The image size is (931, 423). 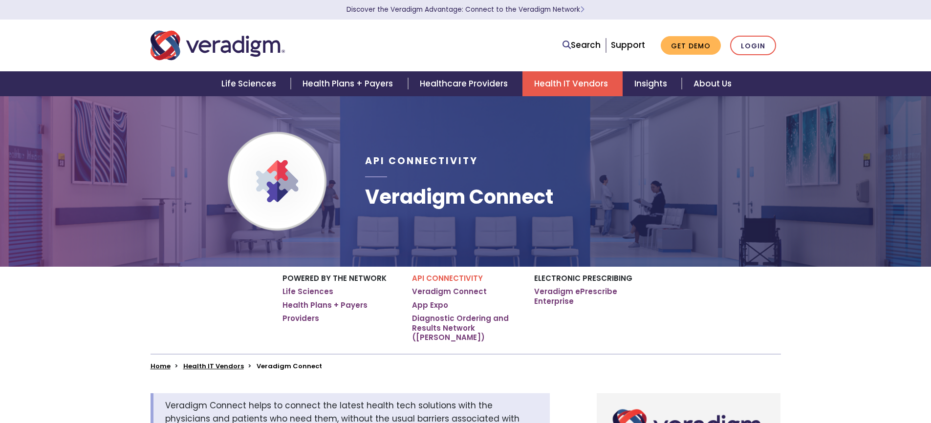 What do you see at coordinates (217, 45) in the screenshot?
I see `img: Veradigm logo` at bounding box center [217, 45].